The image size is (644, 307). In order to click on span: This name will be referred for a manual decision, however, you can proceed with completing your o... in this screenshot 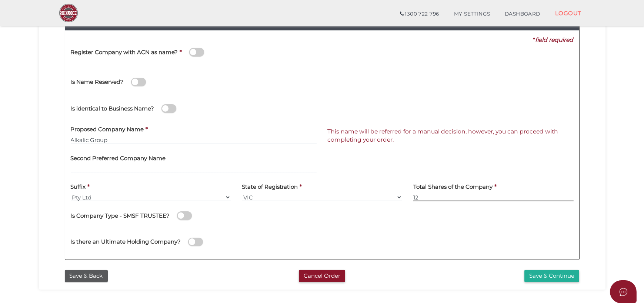, I will do `click(443, 136)`.